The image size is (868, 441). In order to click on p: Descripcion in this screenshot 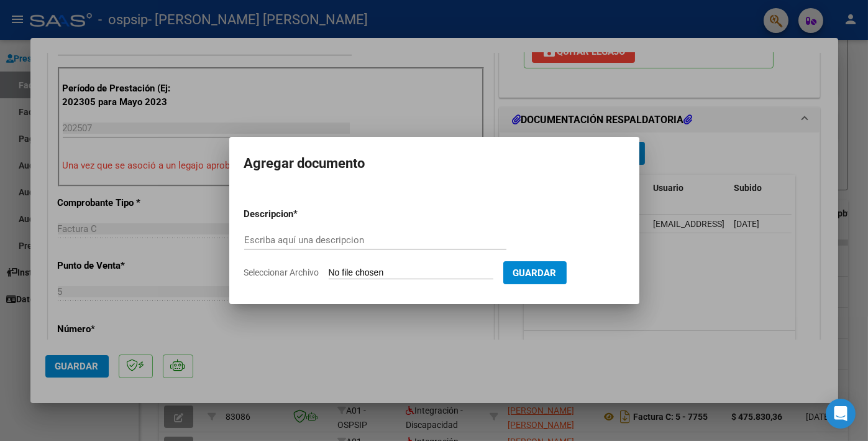, I will do `click(302, 214)`.